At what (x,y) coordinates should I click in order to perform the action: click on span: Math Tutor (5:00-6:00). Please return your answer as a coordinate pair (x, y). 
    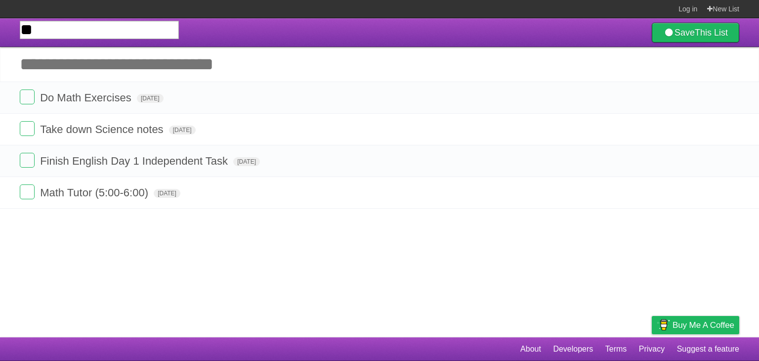
    Looking at the image, I should click on (95, 192).